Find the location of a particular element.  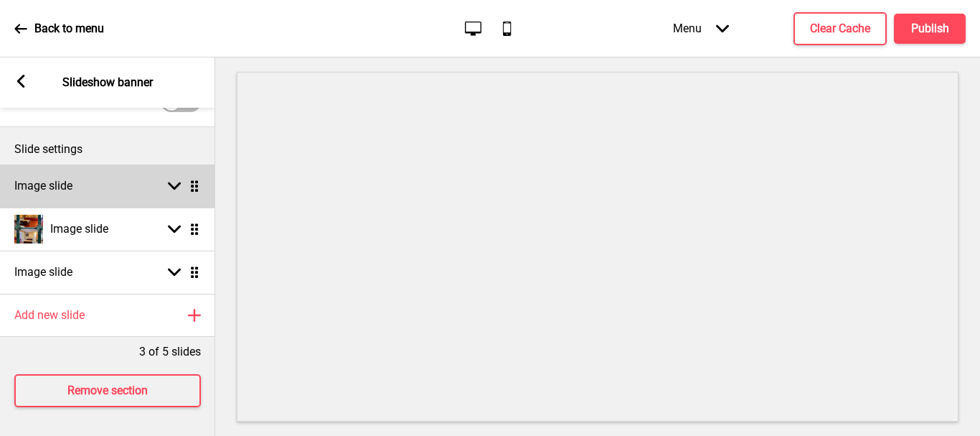

h4: Publish is located at coordinates (930, 29).